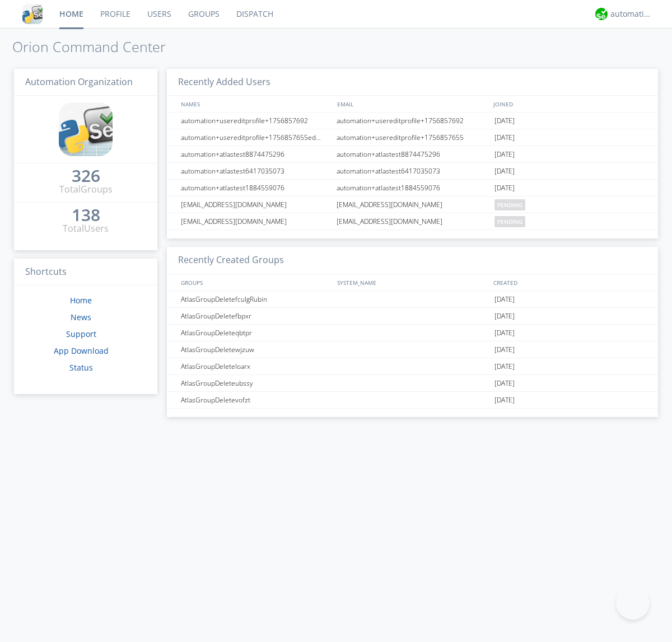 This screenshot has width=672, height=642. Describe the element at coordinates (412, 104) in the screenshot. I see `div: EMAIL` at that location.